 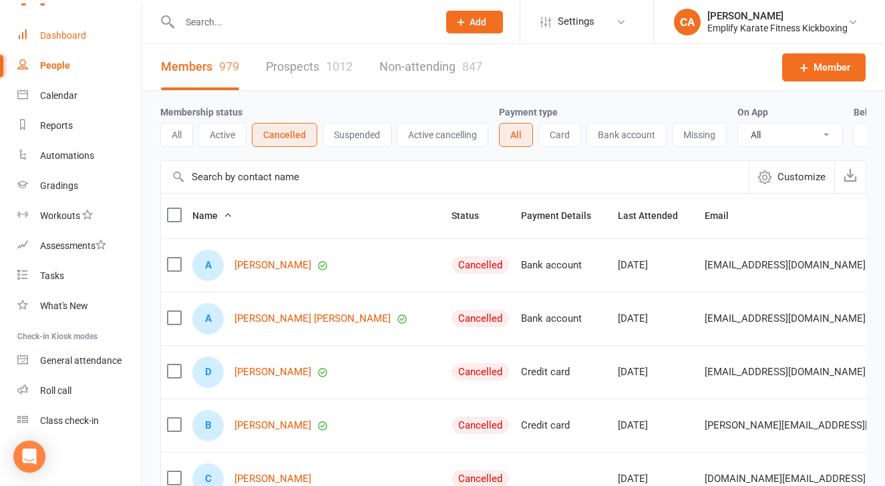 I want to click on div: 979, so click(x=229, y=66).